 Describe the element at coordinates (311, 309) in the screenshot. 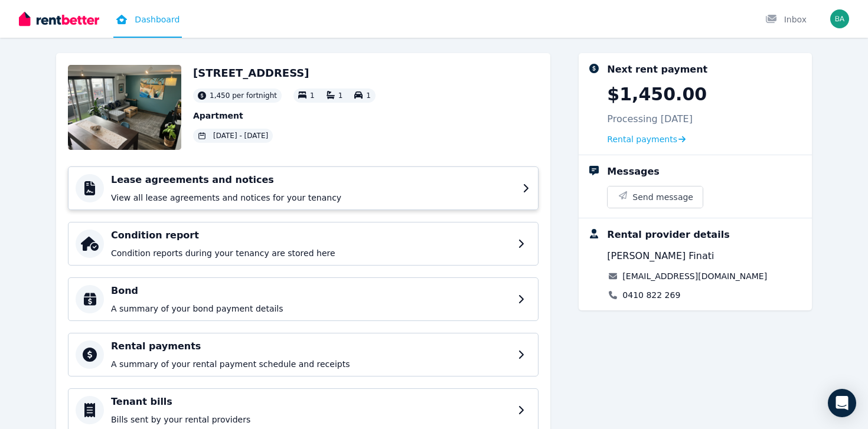

I see `p: A summary of your bond payment details` at that location.